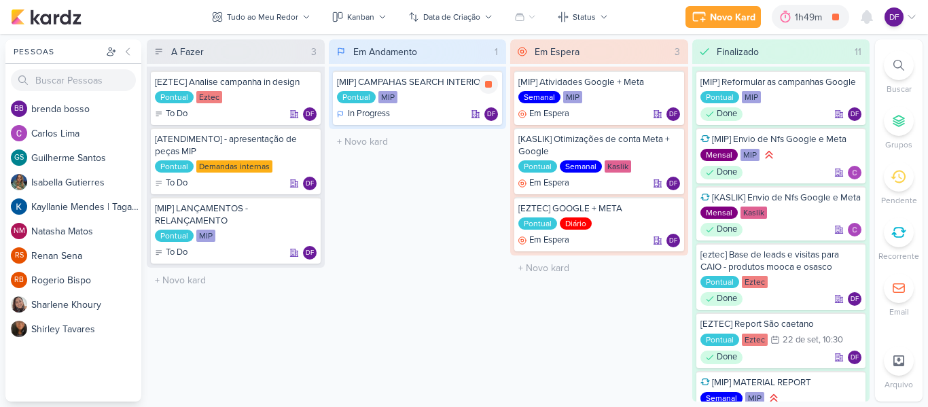 The width and height of the screenshot is (928, 407). What do you see at coordinates (19, 280) in the screenshot?
I see `div: Rogerio Bispo` at bounding box center [19, 280].